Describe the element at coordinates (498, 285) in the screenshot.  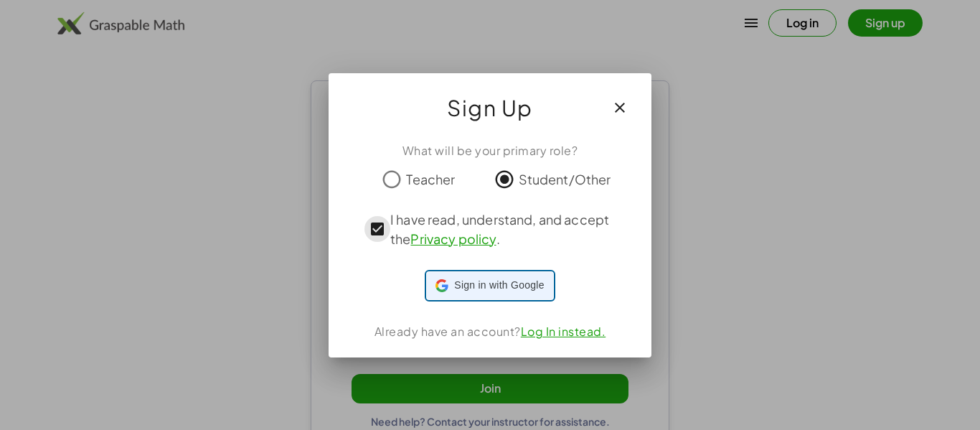
I see `span: Sign in with Google` at that location.